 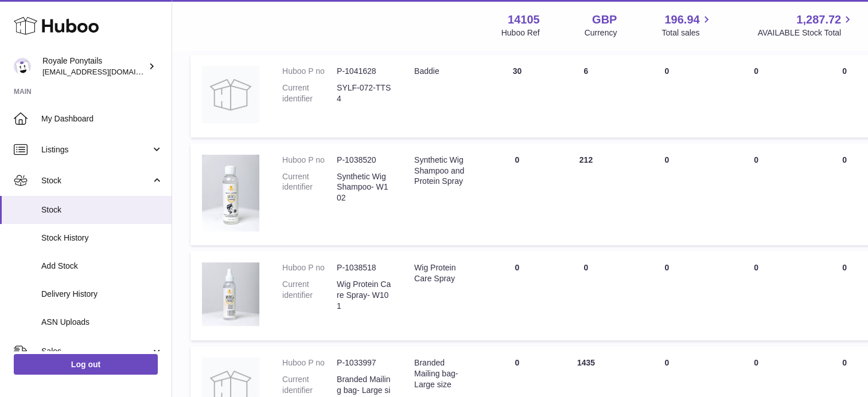 I want to click on span: 1,287.72, so click(x=818, y=19).